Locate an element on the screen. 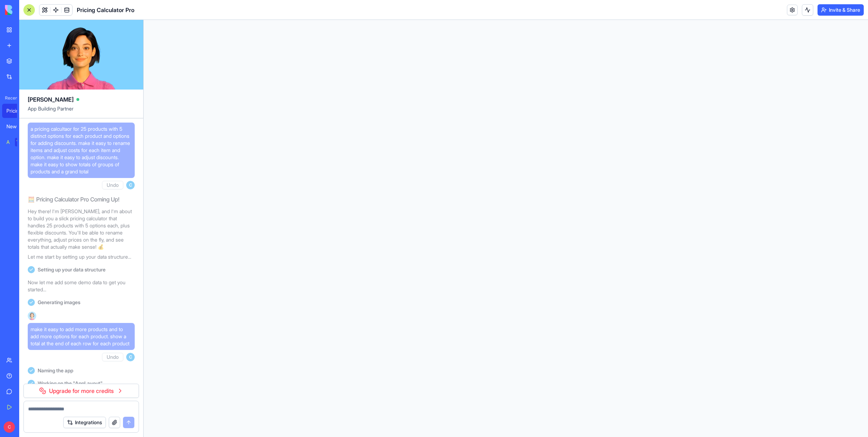 The width and height of the screenshot is (868, 437). div: AI Logo Generator is located at coordinates (8, 142).